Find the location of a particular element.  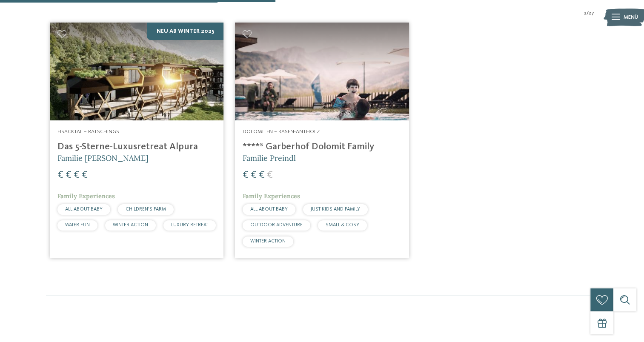

span: OUTDOOR ADVENTURE is located at coordinates (277, 225).